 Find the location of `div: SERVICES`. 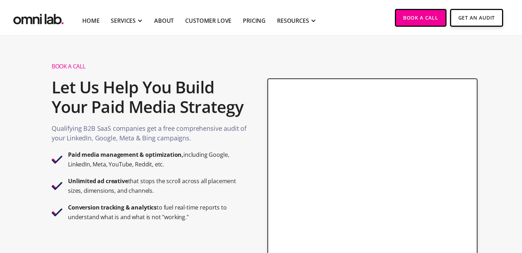

div: SERVICES is located at coordinates (123, 21).